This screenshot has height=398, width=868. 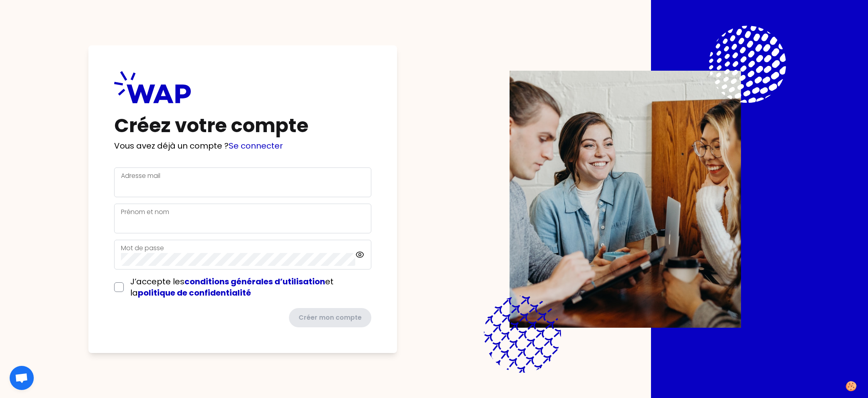 What do you see at coordinates (141, 175) in the screenshot?
I see `label: Adresse mail` at bounding box center [141, 175].